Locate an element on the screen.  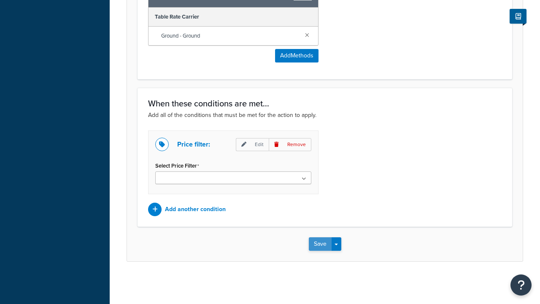
button: AddMethods is located at coordinates (296, 56).